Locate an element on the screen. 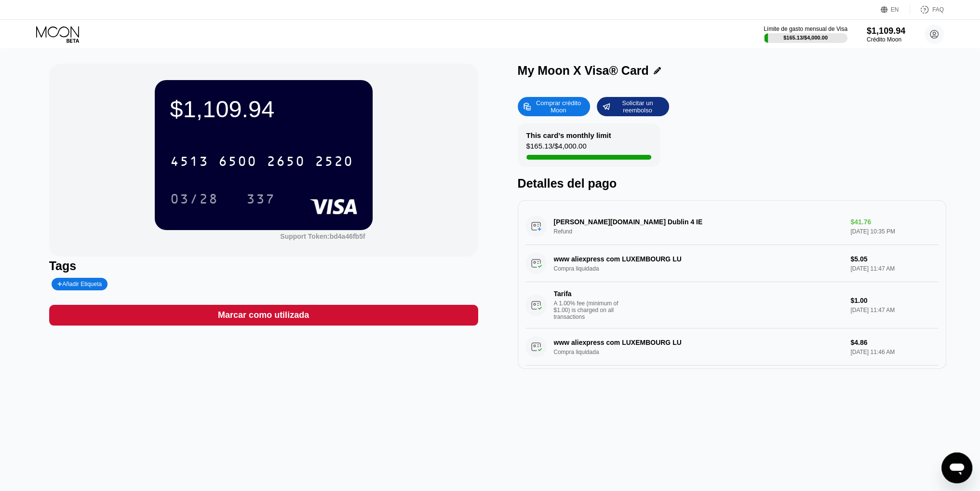 The height and width of the screenshot is (491, 980). div: My Moon X Visa® Card is located at coordinates (584, 71).